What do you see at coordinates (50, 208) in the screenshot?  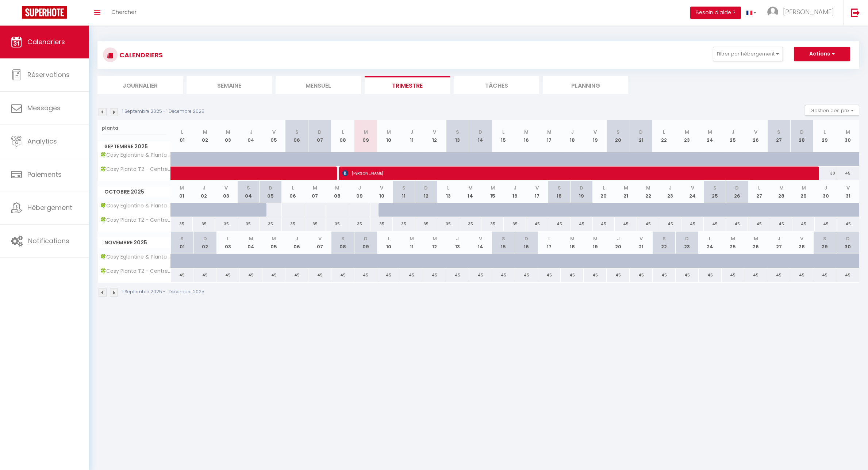 I see `span: Hébergement` at bounding box center [50, 208].